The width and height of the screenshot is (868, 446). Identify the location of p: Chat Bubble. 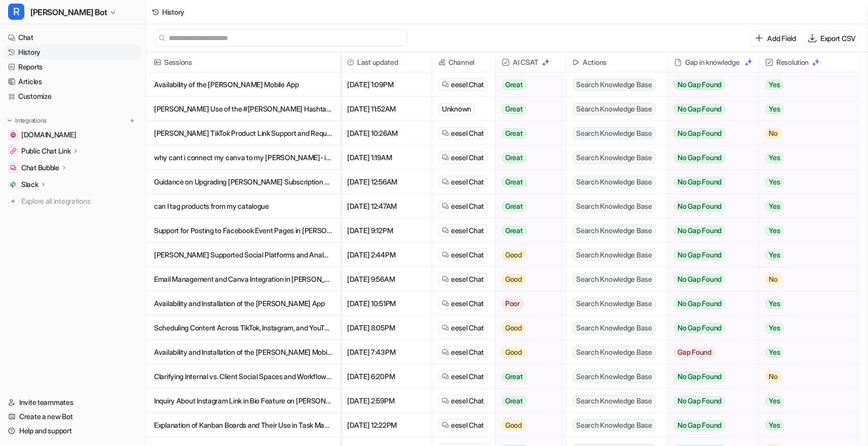
(40, 167).